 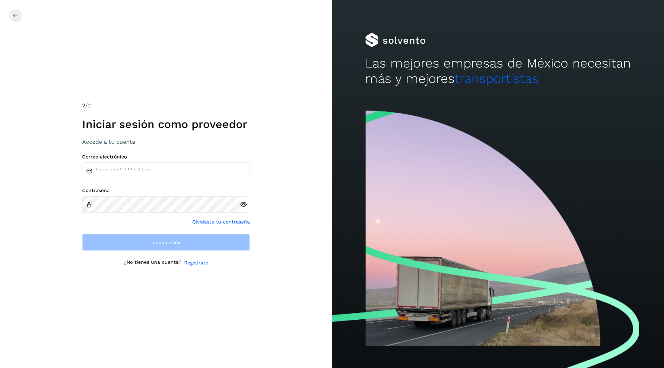 What do you see at coordinates (497, 78) in the screenshot?
I see `span: transportistas` at bounding box center [497, 78].